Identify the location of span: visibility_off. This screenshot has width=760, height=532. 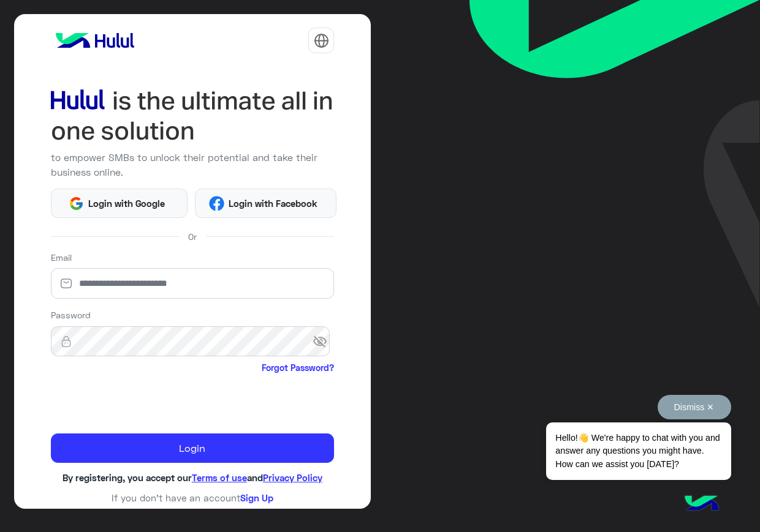
(323, 342).